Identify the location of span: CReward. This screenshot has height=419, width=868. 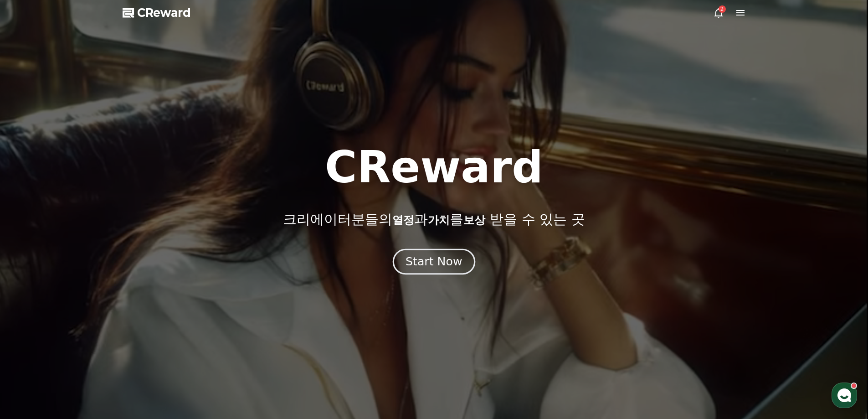
(164, 12).